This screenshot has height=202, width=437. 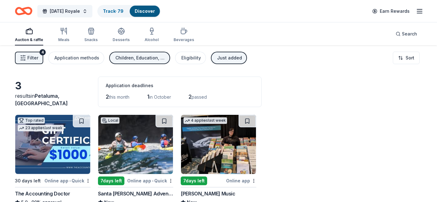 I want to click on button: Children, Education, Social Justice, so click(x=140, y=58).